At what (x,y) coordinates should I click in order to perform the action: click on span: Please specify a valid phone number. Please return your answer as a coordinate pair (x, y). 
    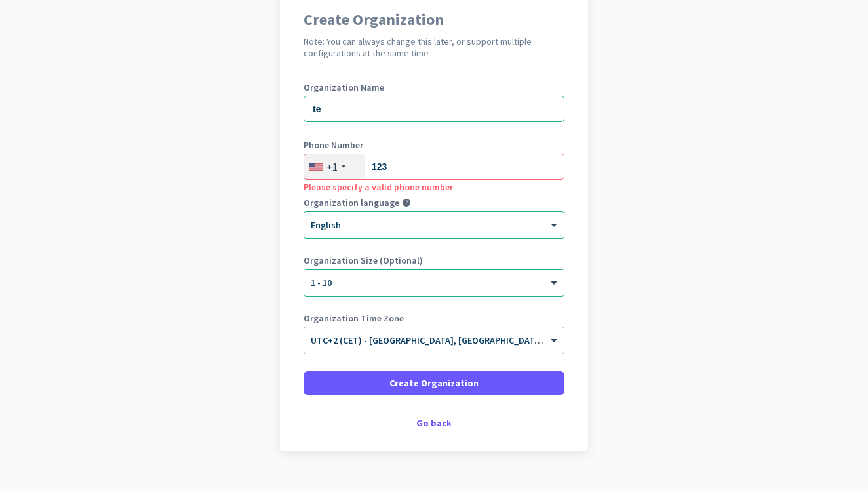
    Looking at the image, I should click on (379, 187).